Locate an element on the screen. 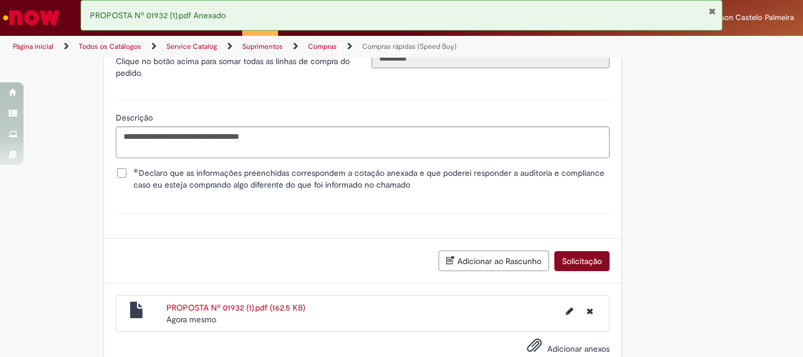 The height and width of the screenshot is (357, 803). button: Excluir PROPOSTA Nº 01932 (1).pdf is located at coordinates (589, 311).